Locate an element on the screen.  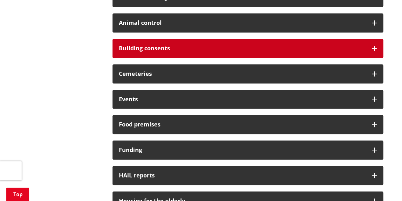
h3: Animal control is located at coordinates (242, 23).